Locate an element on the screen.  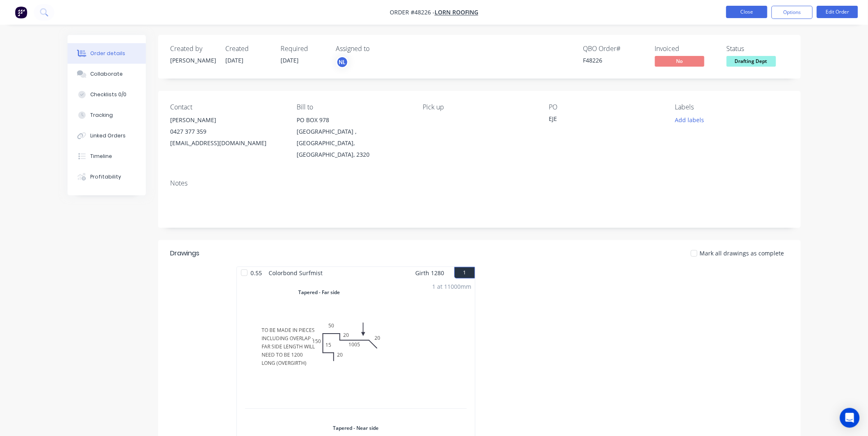
div: 0427 377 359 is located at coordinates (227, 132).